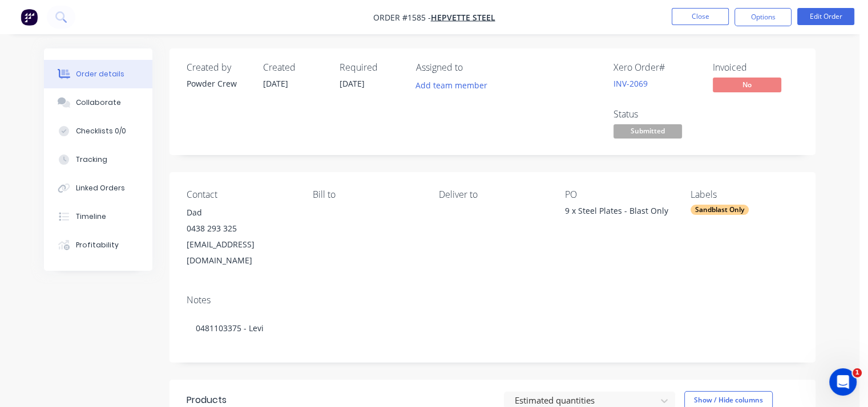 This screenshot has width=868, height=407. I want to click on a: Hepvette Steel, so click(463, 17).